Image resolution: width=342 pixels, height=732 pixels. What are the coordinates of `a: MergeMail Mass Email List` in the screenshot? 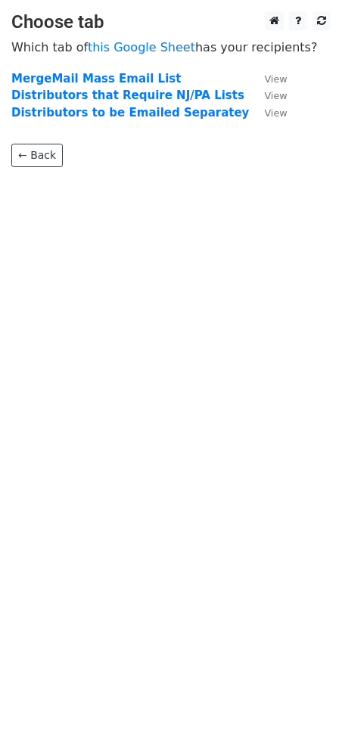 It's located at (96, 79).